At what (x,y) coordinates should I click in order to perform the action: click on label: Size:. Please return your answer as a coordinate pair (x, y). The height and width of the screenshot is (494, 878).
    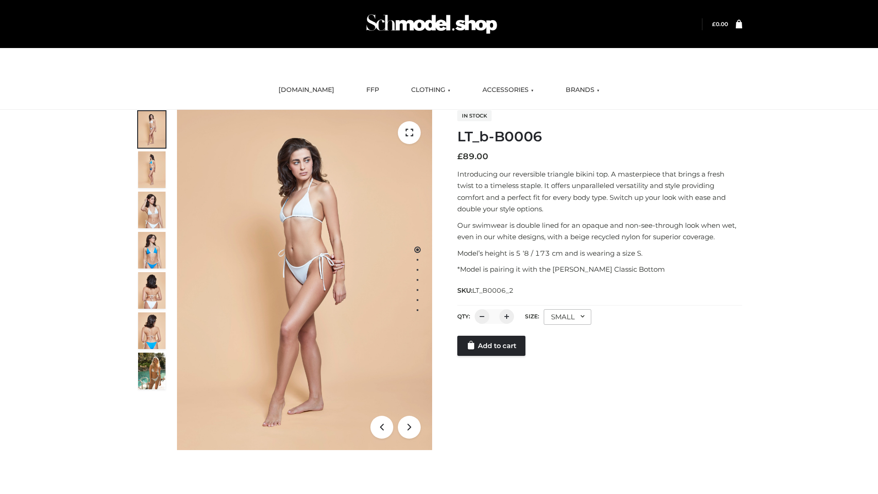
    Looking at the image, I should click on (532, 316).